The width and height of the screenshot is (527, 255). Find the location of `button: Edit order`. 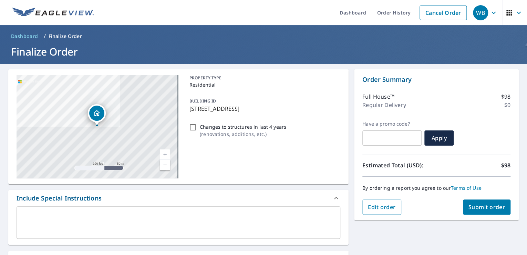

button: Edit order is located at coordinates (382, 207).